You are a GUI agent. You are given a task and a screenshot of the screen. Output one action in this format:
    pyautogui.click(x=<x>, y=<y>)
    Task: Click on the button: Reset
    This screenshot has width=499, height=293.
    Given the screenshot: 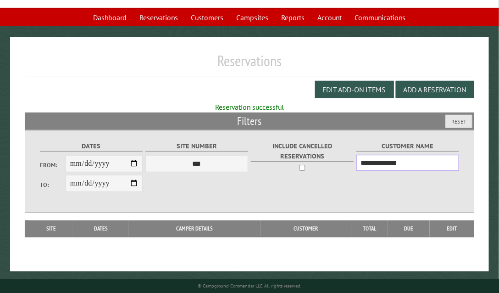 What is the action you would take?
    pyautogui.click(x=459, y=121)
    